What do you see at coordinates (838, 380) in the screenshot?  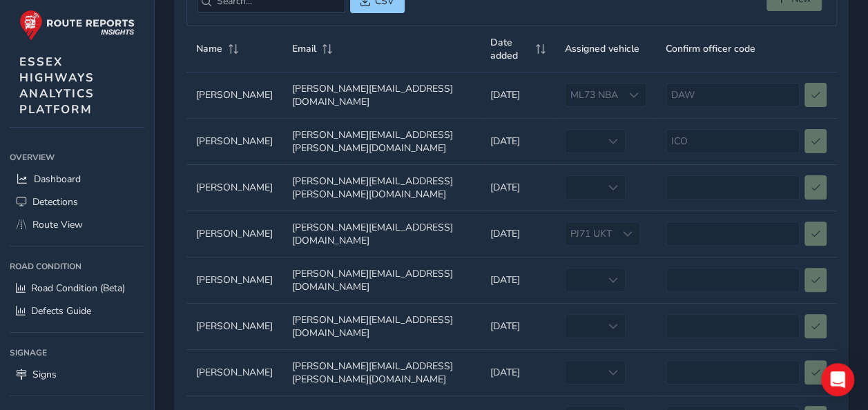 I see `div: Open Intercom Messenger` at bounding box center [838, 380].